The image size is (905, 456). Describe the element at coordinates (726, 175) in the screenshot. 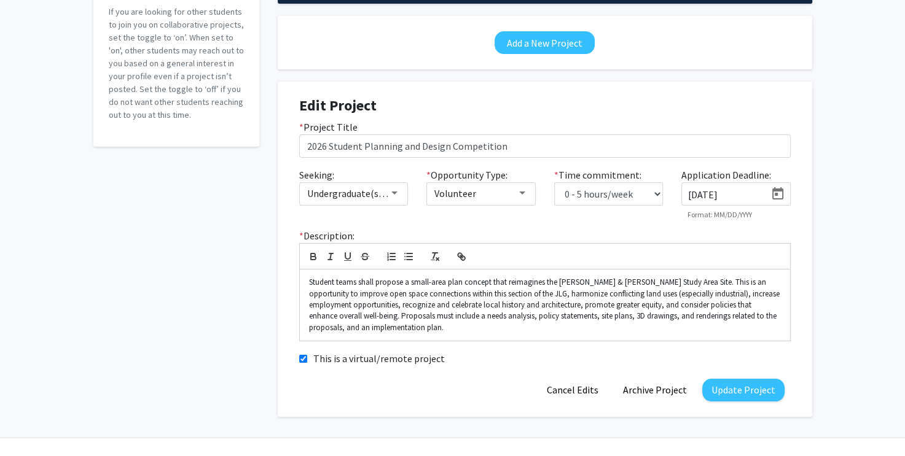

I see `label: Application Deadline:` at that location.